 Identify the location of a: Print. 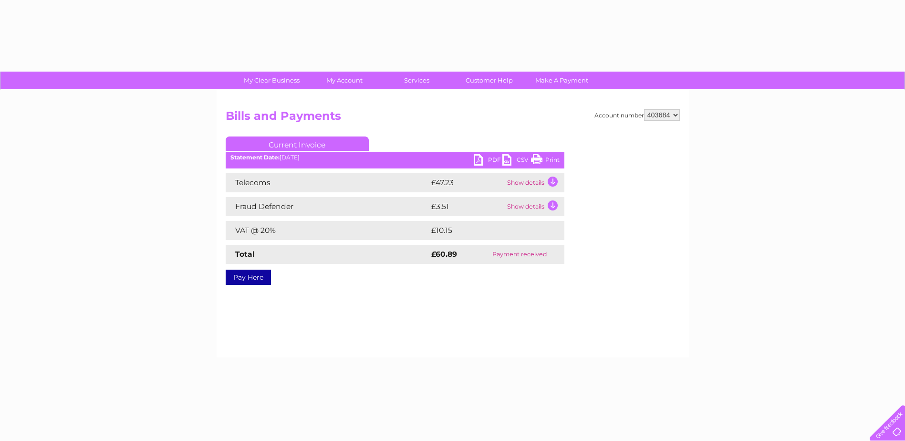
(545, 161).